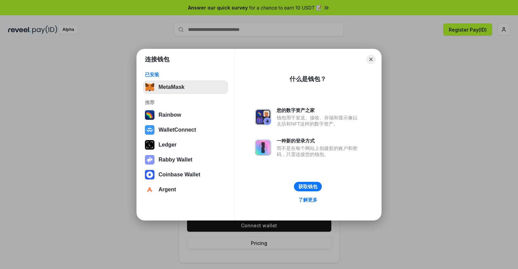 This screenshot has width=518, height=269. I want to click on div: Ledger, so click(167, 145).